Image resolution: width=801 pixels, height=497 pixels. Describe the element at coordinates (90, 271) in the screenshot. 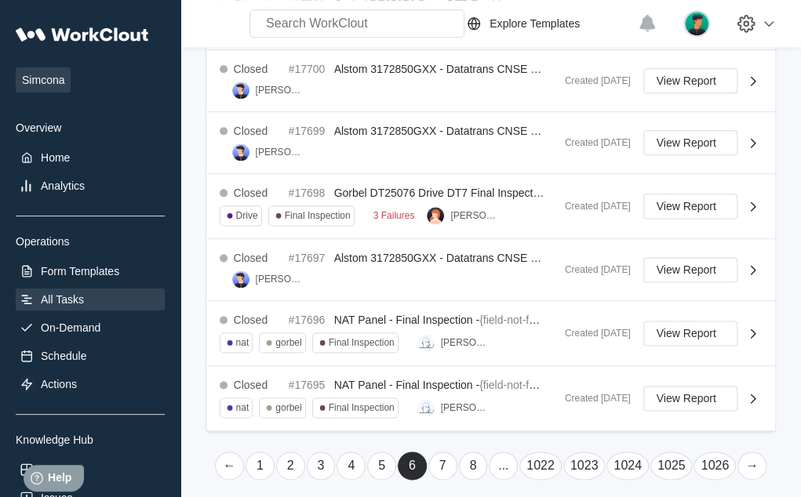

I see `a: Form Templates` at that location.